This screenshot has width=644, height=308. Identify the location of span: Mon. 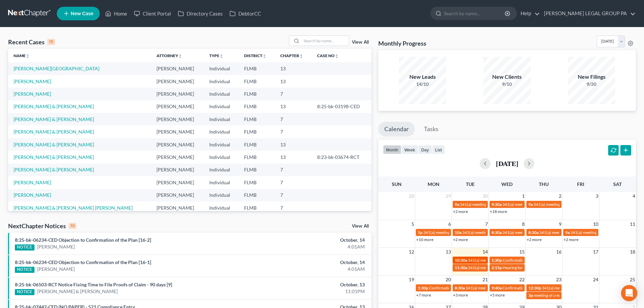
(434, 184).